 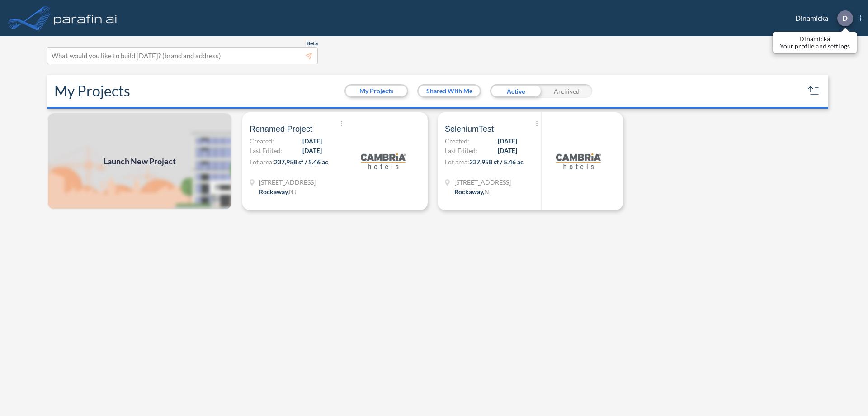 What do you see at coordinates (813, 91) in the screenshot?
I see `button: sort` at bounding box center [813, 91].